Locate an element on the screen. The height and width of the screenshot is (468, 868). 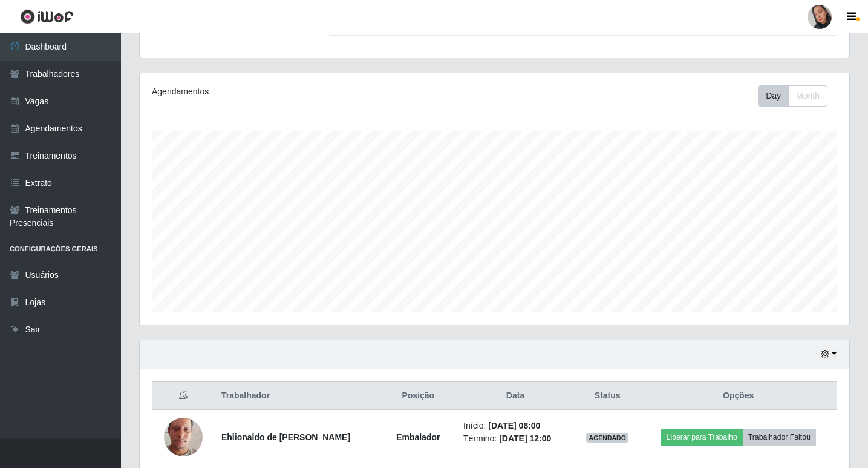
button: Liberar para Trabalho is located at coordinates (702, 437).